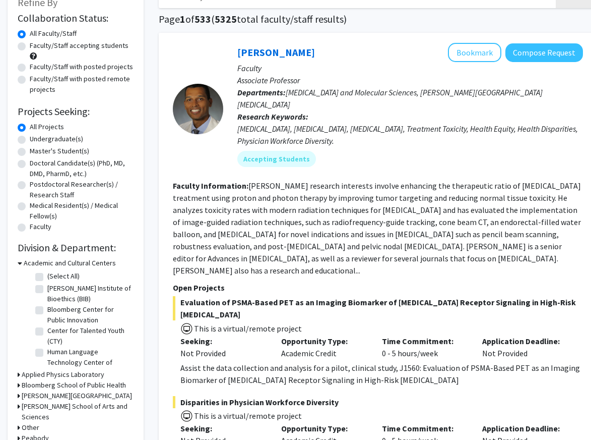 The width and height of the screenshot is (591, 440). I want to click on label: Postdoctoral Researcher(s) / Research Staff, so click(82, 190).